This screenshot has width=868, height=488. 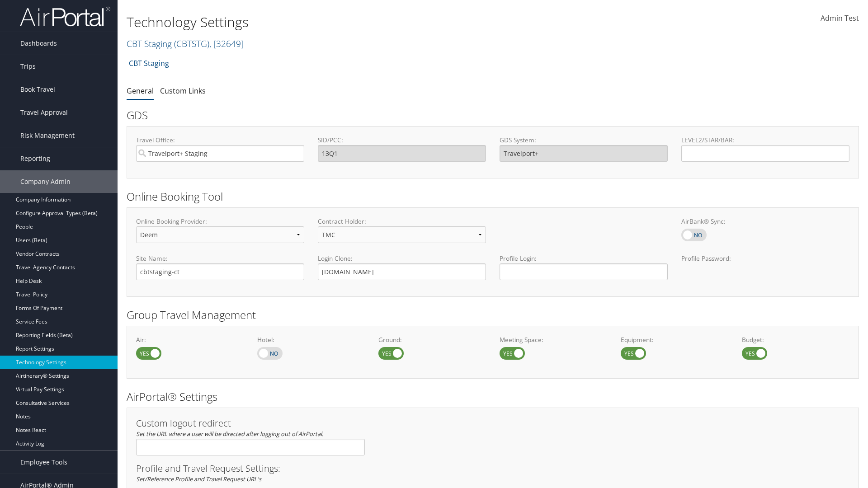 What do you see at coordinates (230, 434) in the screenshot?
I see `em: Set the URL where a user will be directed after logging out of AirPortal.` at bounding box center [230, 434].